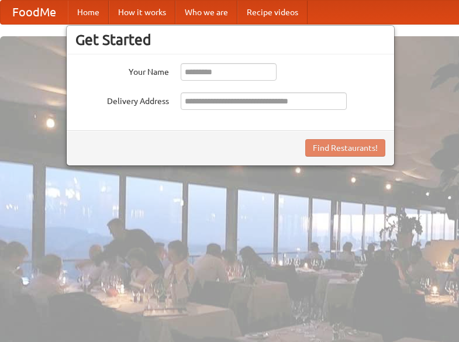 The height and width of the screenshot is (342, 459). What do you see at coordinates (122, 70) in the screenshot?
I see `label: Your Name` at bounding box center [122, 70].